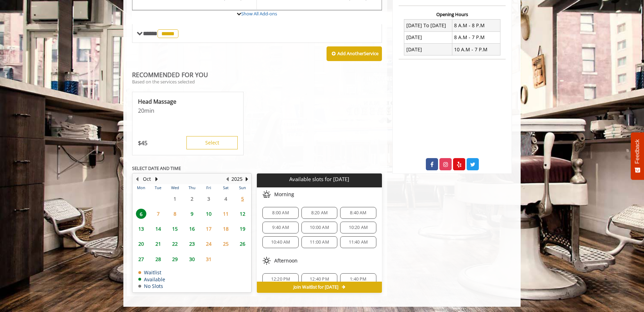 The image size is (644, 312). I want to click on p: 45, so click(142, 143).